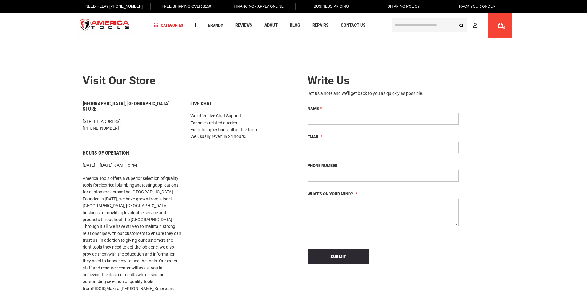  Describe the element at coordinates (330, 194) in the screenshot. I see `span: What’s on your mind?` at that location.